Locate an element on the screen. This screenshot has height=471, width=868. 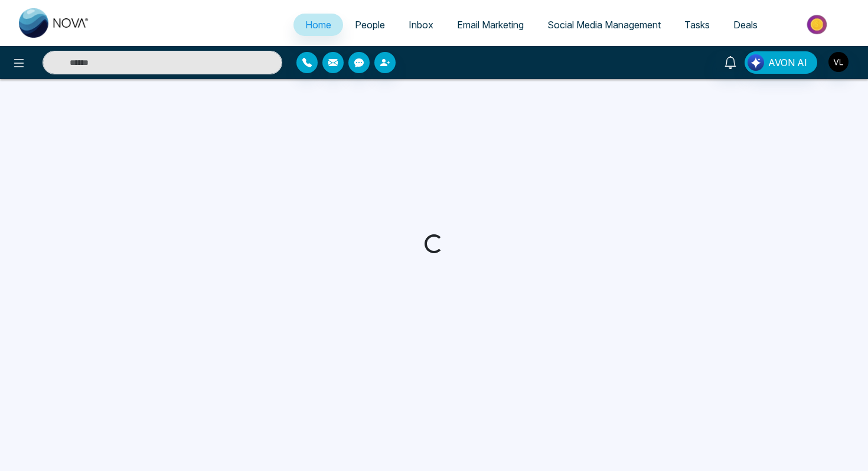
img: Nova CRM Logo is located at coordinates (54, 23).